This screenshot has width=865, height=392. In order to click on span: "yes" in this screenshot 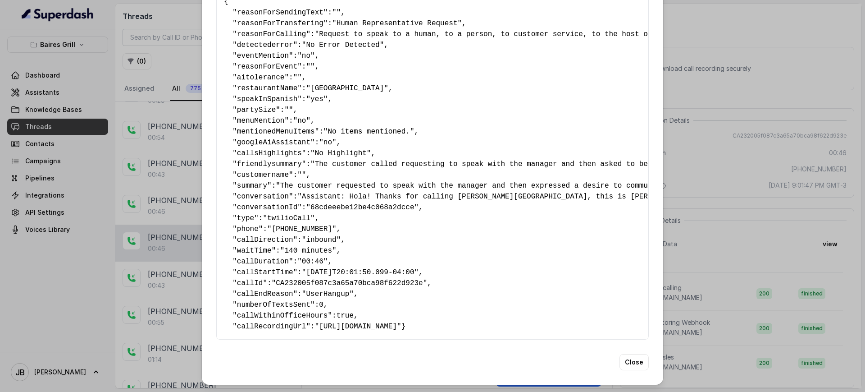, I will do `click(317, 99)`.